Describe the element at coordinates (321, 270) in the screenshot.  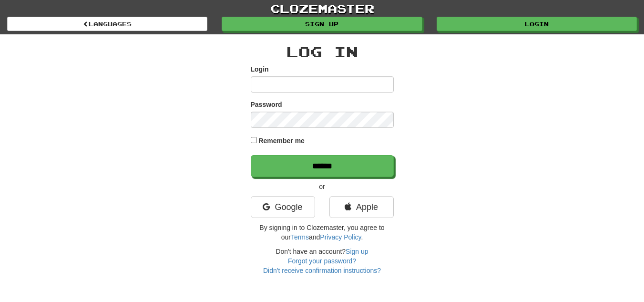
I see `a: Didn't receive confirmation instructions?` at that location.